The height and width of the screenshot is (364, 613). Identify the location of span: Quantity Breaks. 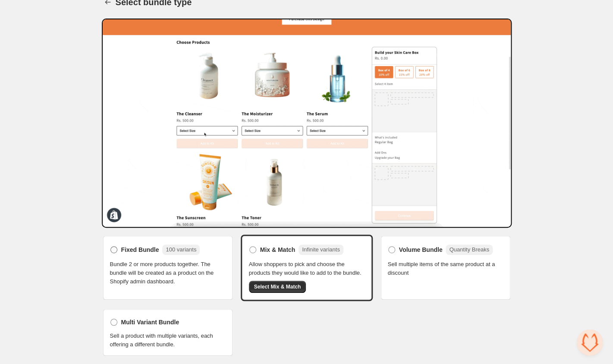
(469, 249).